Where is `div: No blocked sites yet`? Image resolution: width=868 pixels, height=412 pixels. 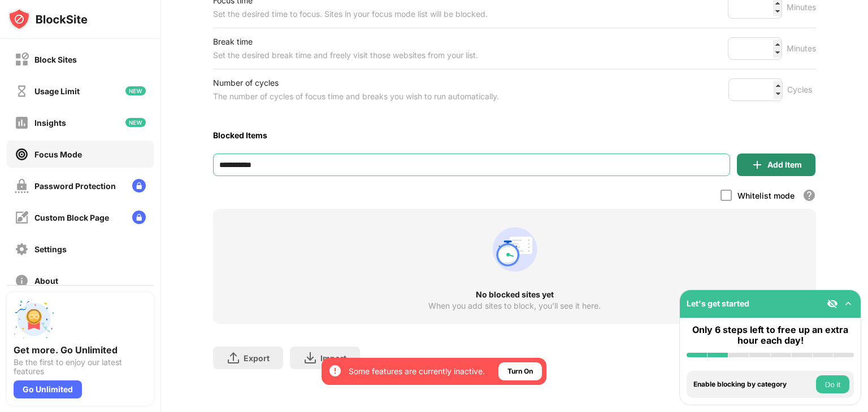
div: No blocked sites yet is located at coordinates (514, 294).